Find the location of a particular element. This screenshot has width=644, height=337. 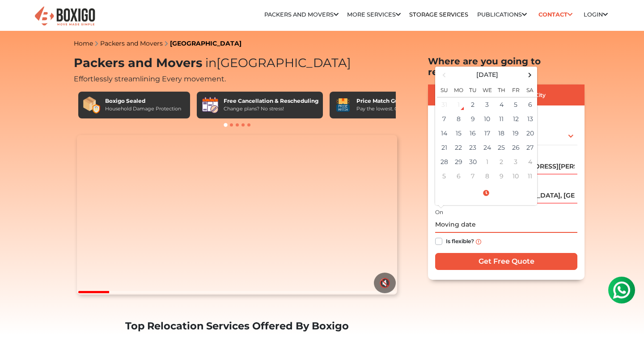

div: Price Match Guarantee is located at coordinates (390, 101).